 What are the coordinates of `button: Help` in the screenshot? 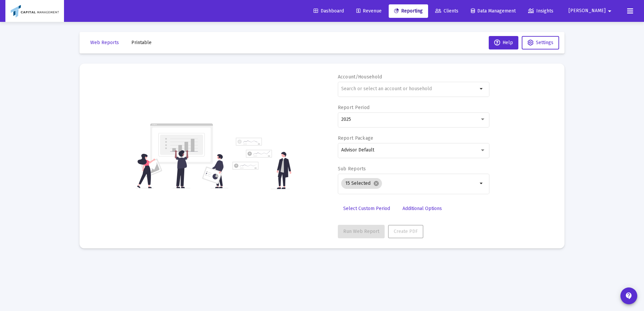 It's located at (503, 43).